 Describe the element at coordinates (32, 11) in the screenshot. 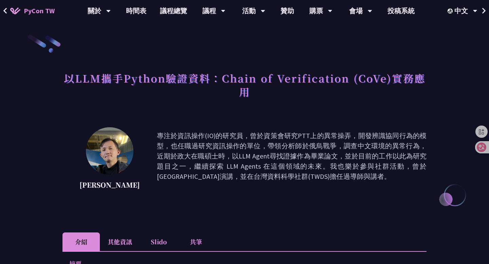

I see `a: PyCon TW` at that location.